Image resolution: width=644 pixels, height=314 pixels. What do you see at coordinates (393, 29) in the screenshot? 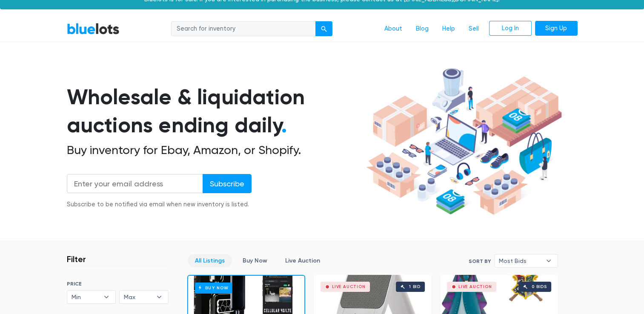
I see `a: About` at bounding box center [393, 29].